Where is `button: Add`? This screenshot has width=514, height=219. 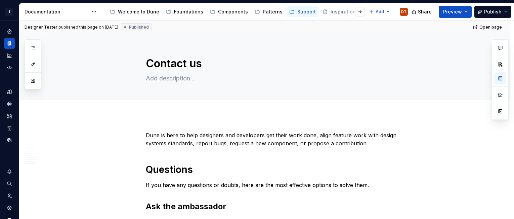 button: Add is located at coordinates (380, 12).